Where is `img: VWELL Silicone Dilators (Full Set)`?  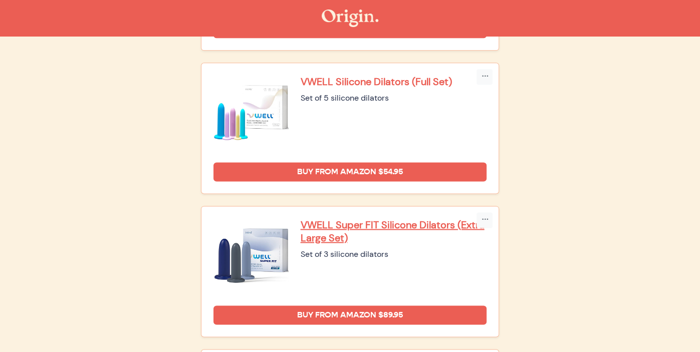
img: VWELL Silicone Dilators (Full Set) is located at coordinates (251, 113).